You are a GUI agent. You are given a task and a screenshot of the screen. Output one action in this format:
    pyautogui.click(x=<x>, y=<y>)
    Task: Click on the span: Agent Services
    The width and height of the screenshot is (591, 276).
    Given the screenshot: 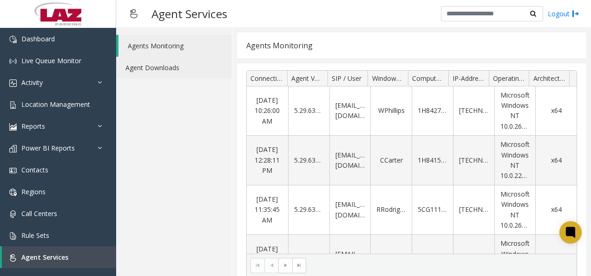 What is the action you would take?
    pyautogui.click(x=45, y=257)
    